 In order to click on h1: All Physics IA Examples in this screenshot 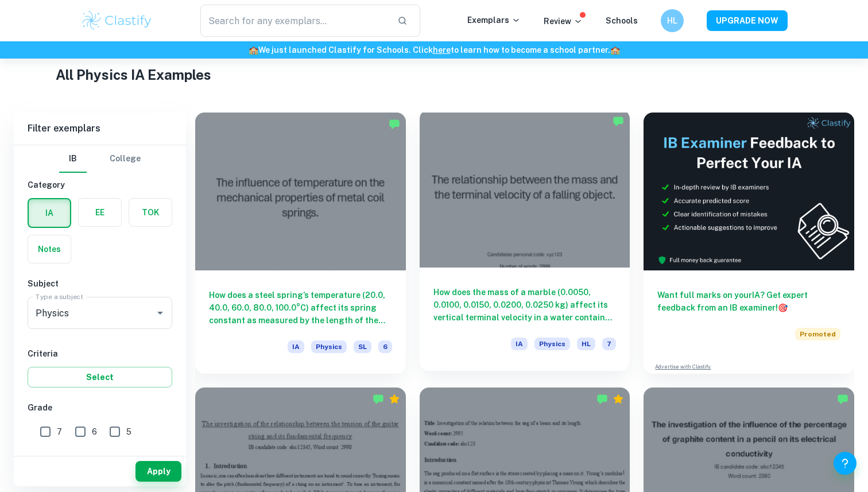, I will do `click(434, 75)`.